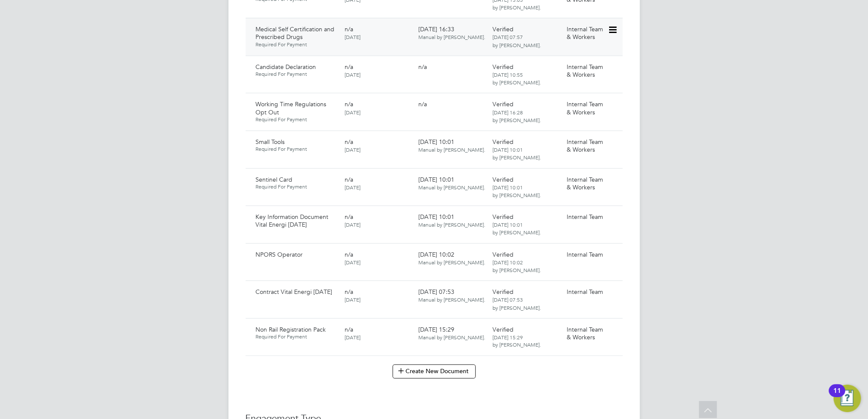 This screenshot has width=868, height=419. I want to click on span: Non Rail Registration Pack, so click(291, 329).